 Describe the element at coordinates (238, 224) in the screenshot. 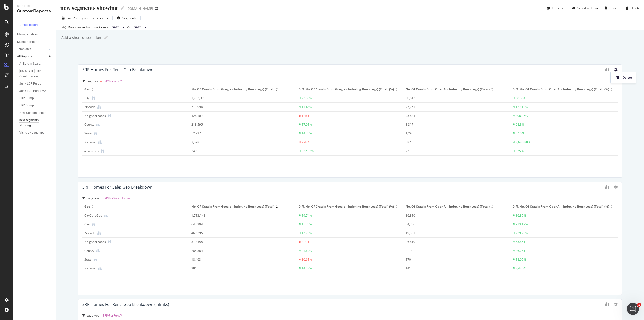

I see `div: 644,994` at that location.